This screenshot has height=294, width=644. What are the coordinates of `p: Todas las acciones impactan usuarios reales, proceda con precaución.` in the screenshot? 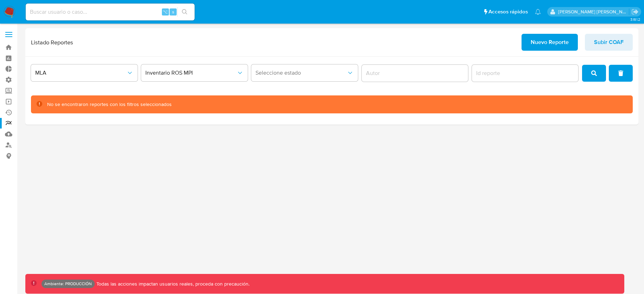 It's located at (172, 284).